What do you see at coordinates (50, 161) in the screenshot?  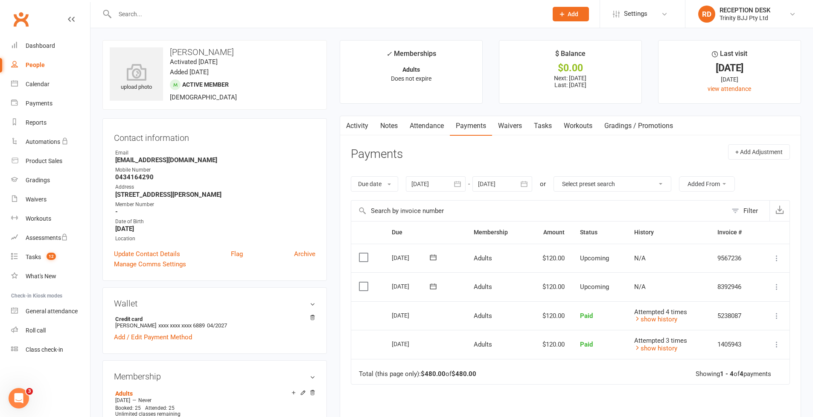 I see `a: Product Sales` at bounding box center [50, 161].